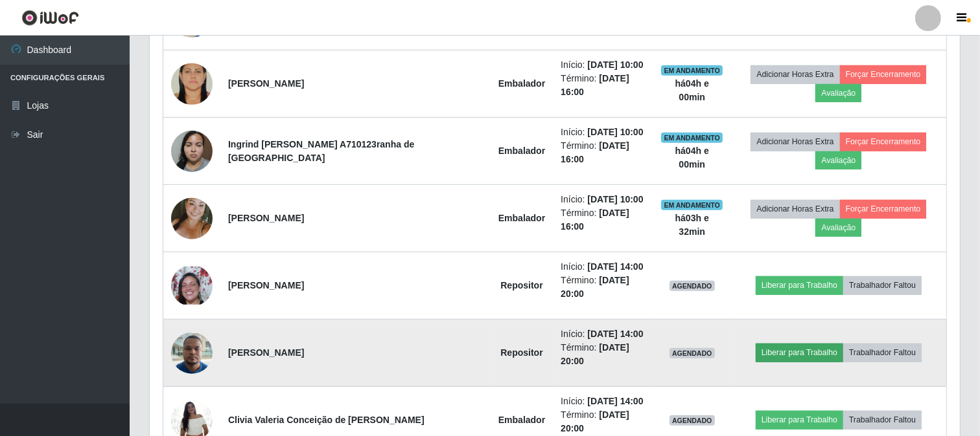  I want to click on strong: há 03 h e 32 min, so click(692, 225).